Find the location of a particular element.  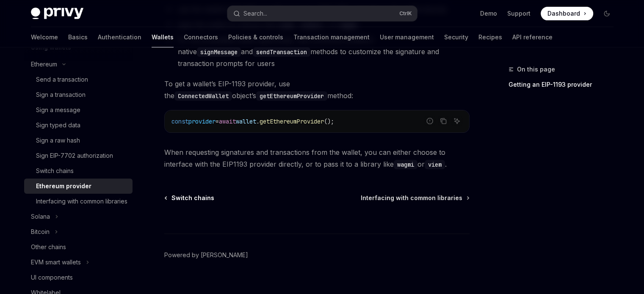

a: Demo is located at coordinates (488, 13).